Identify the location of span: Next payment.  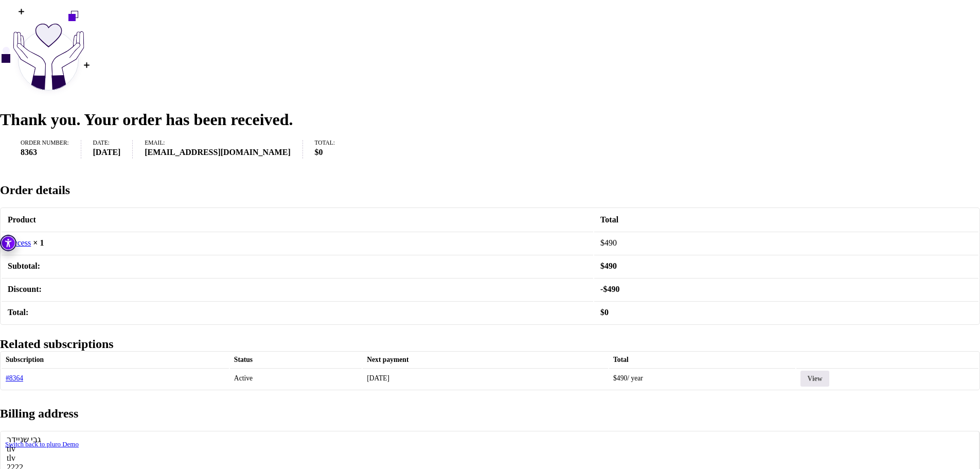
(387, 359).